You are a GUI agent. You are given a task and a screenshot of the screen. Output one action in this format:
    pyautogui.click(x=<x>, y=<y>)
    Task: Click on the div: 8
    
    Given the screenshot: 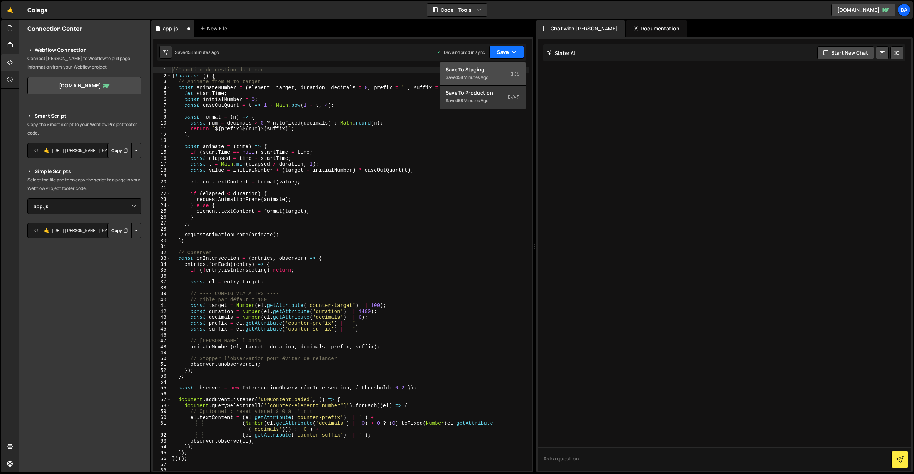 What is the action you would take?
    pyautogui.click(x=162, y=111)
    